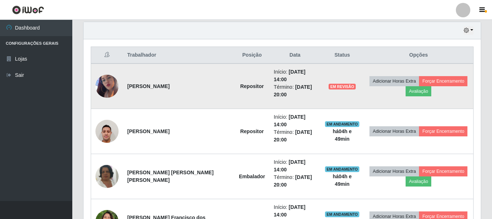  Describe the element at coordinates (342, 55) in the screenshot. I see `th: Status` at that location.